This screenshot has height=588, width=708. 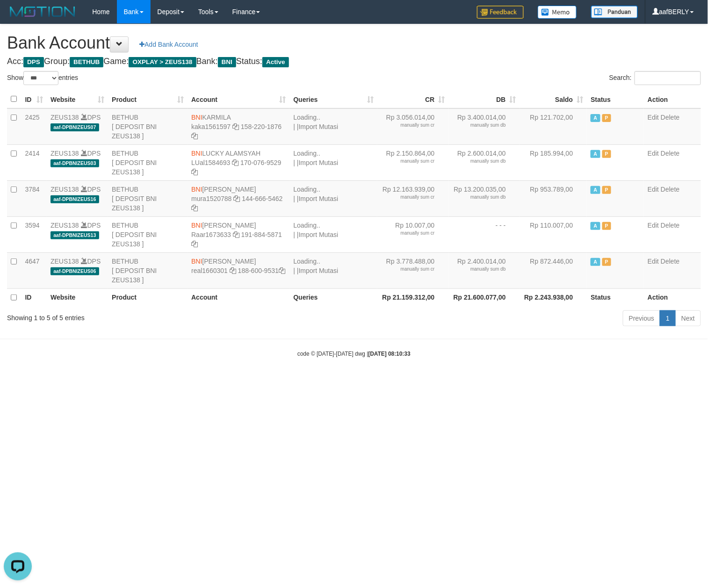 I want to click on span: aaf-DPBNIZEUS16, so click(x=75, y=199).